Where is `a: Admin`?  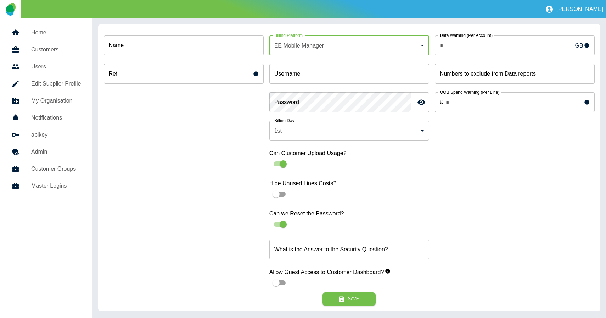
a: Admin is located at coordinates (46, 152).